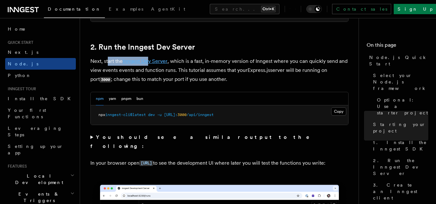 Image resolution: width=436 pixels, height=204 pixels. What do you see at coordinates (21, 89) in the screenshot?
I see `span: Inngest tour` at bounding box center [21, 89].